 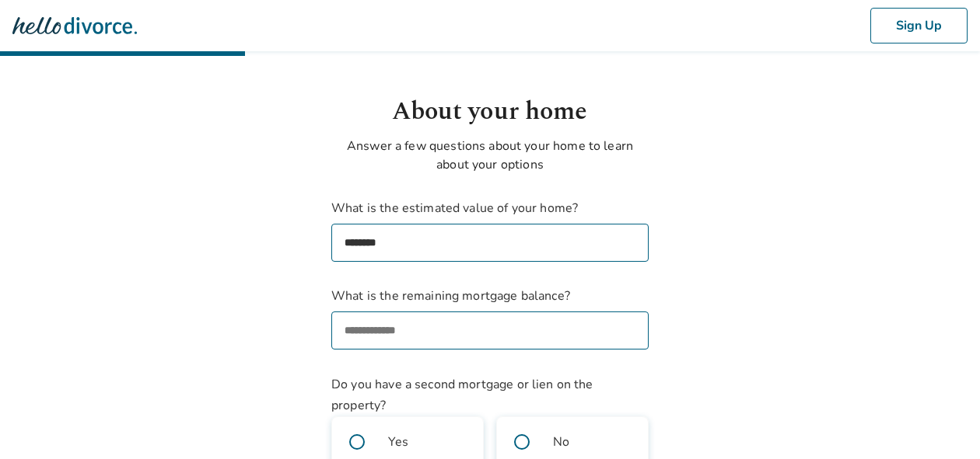 What do you see at coordinates (490, 296) in the screenshot?
I see `span: What is the remaining mortgage balance?` at bounding box center [490, 296].